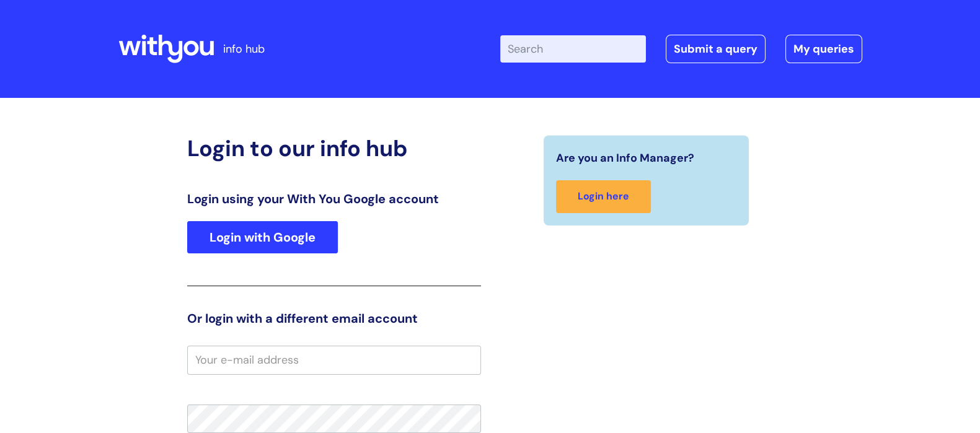  I want to click on input: Search, so click(573, 49).